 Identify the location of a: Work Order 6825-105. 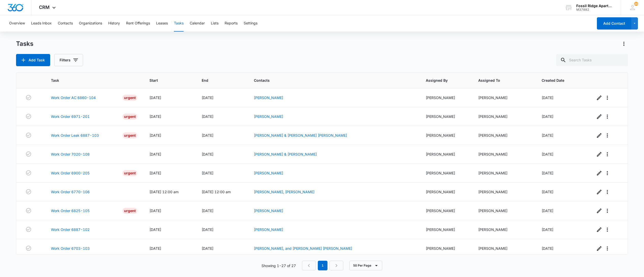
(70, 210).